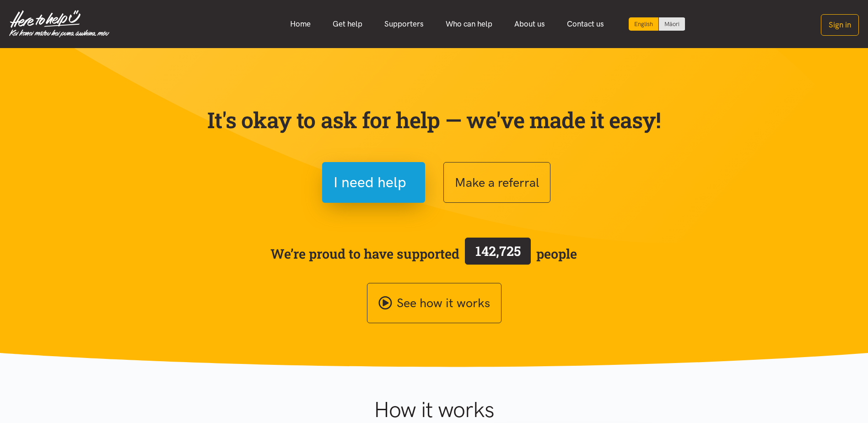  What do you see at coordinates (434, 304) in the screenshot?
I see `a: See how it works` at bounding box center [434, 304].